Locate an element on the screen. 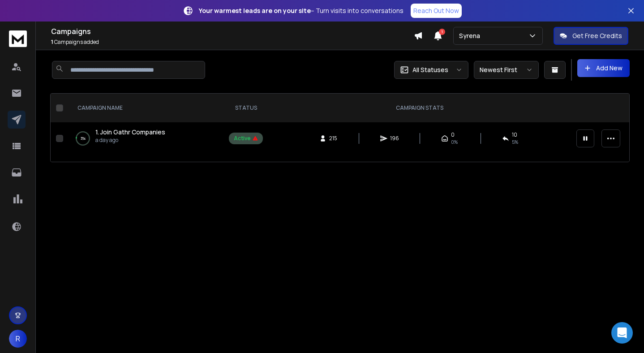  button: Newest First is located at coordinates (506, 70).